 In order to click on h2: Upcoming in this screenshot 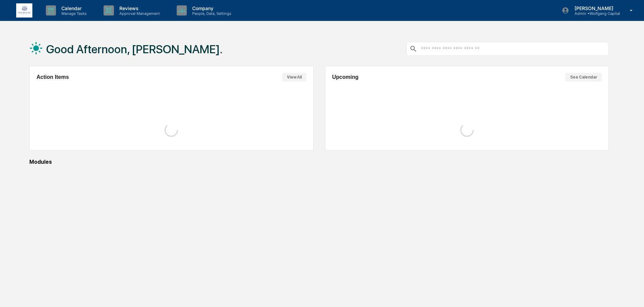, I will do `click(345, 78)`.